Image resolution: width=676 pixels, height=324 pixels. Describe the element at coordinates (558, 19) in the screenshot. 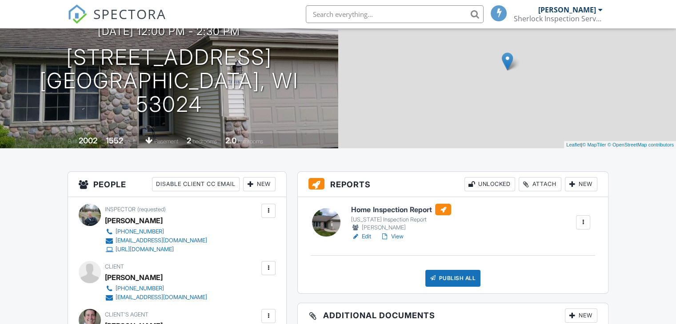

I see `div: Sherlock Inspection Services LLC` at that location.